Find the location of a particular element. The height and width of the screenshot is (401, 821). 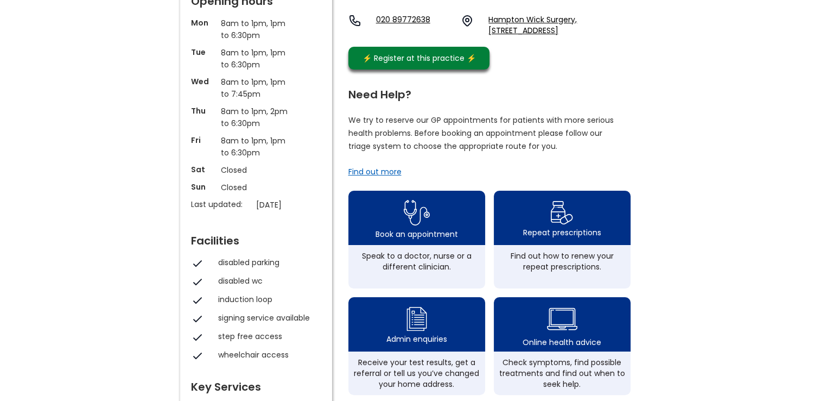

p: Wed is located at coordinates (203, 81).